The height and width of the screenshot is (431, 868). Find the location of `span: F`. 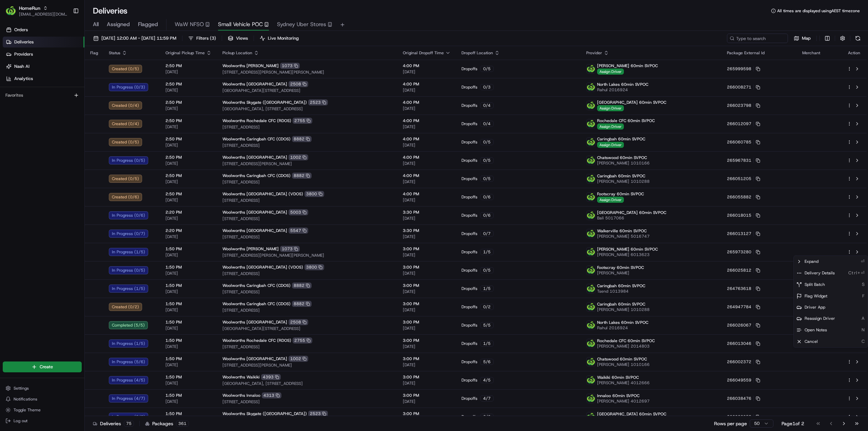

span: F is located at coordinates (863, 296).